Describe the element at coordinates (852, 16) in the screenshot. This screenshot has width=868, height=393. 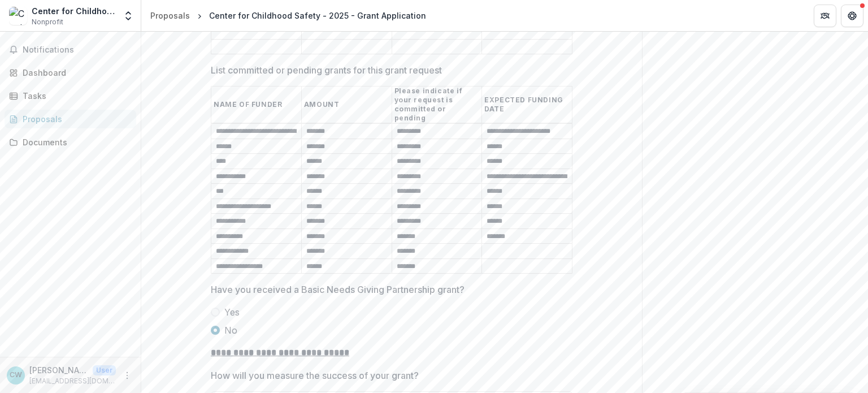
I see `button: Get Help` at that location.